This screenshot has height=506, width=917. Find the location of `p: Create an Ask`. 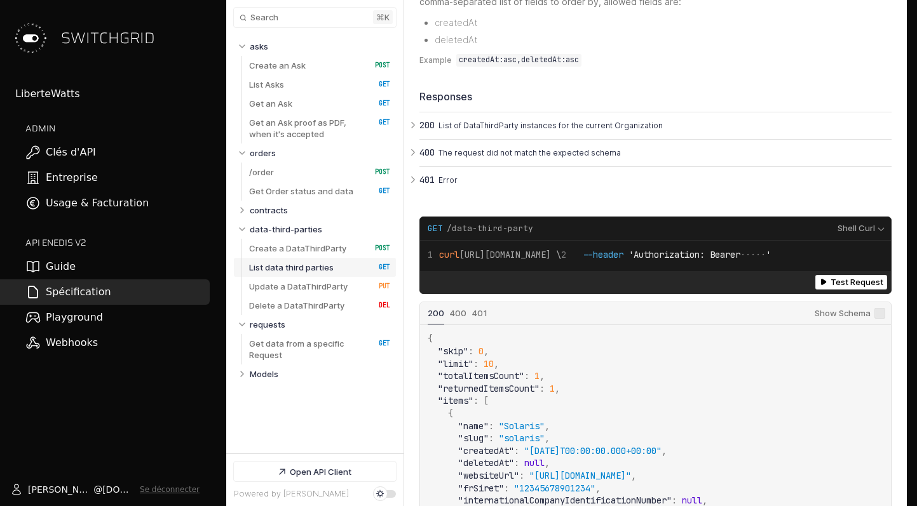

p: Create an Ask is located at coordinates (277, 65).